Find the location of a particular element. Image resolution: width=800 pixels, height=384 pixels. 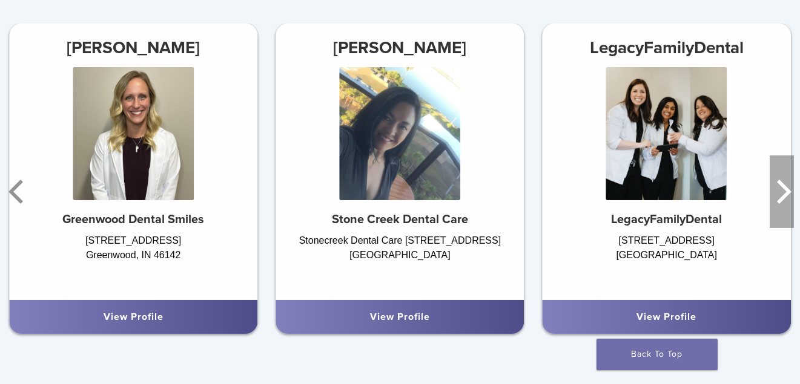

img: LegacyFamilyDental is located at coordinates (666, 134).